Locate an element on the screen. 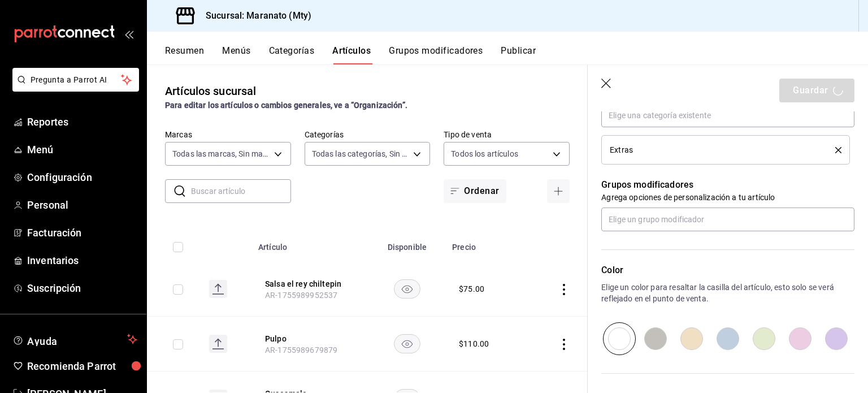 Image resolution: width=868 pixels, height=393 pixels. div: $ 110.00 is located at coordinates (473, 343).